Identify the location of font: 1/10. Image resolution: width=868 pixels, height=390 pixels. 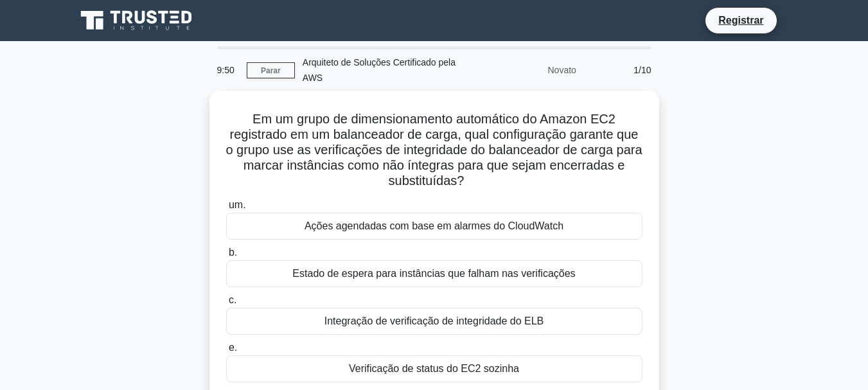
(641, 70).